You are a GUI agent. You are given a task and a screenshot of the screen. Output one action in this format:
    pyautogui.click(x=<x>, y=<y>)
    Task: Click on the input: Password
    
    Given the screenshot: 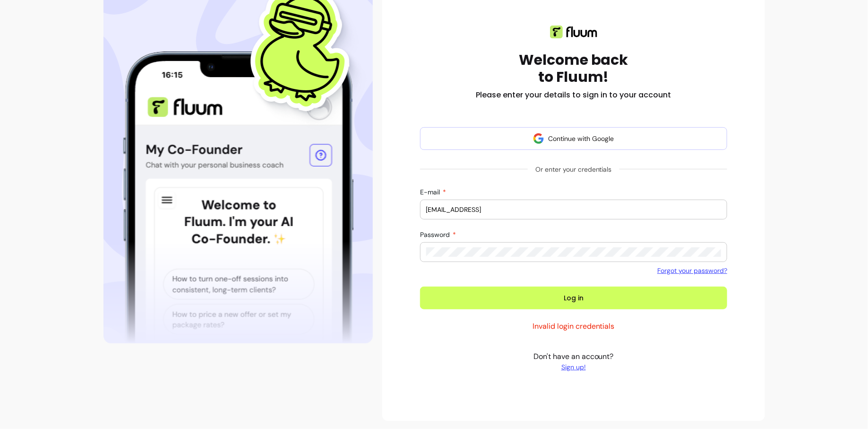 What is the action you would take?
    pyautogui.click(x=574, y=252)
    